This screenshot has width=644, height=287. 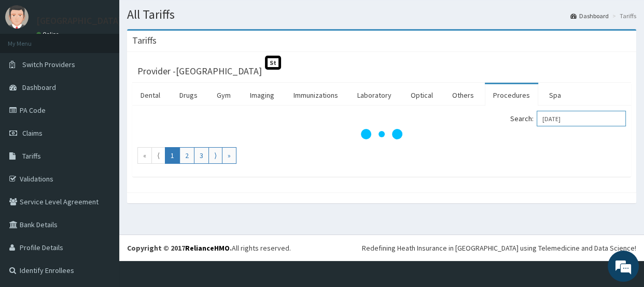 What do you see at coordinates (582, 118) in the screenshot?
I see `input: Search:` at bounding box center [582, 118].